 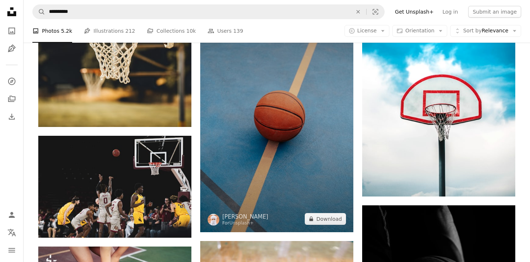 What do you see at coordinates (171, 31) in the screenshot?
I see `a: Collections 10k` at bounding box center [171, 31].